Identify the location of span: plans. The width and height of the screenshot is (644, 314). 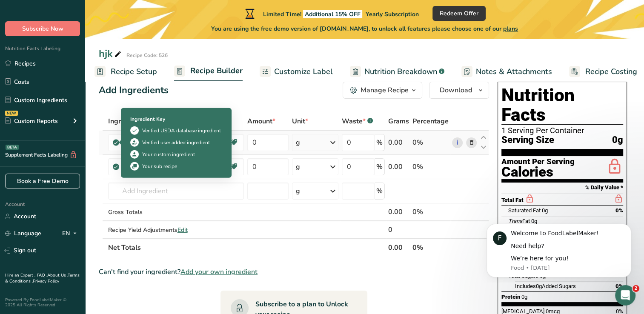
(511, 28).